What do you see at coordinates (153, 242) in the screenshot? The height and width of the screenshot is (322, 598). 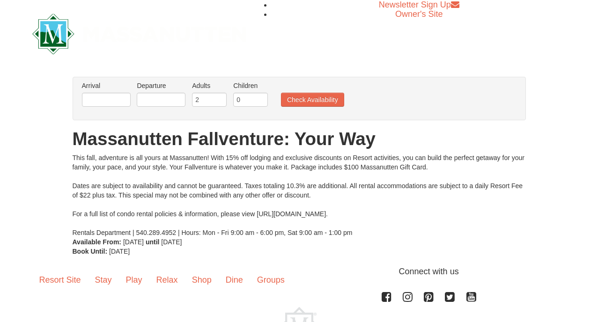 I see `strong: until` at bounding box center [153, 242].